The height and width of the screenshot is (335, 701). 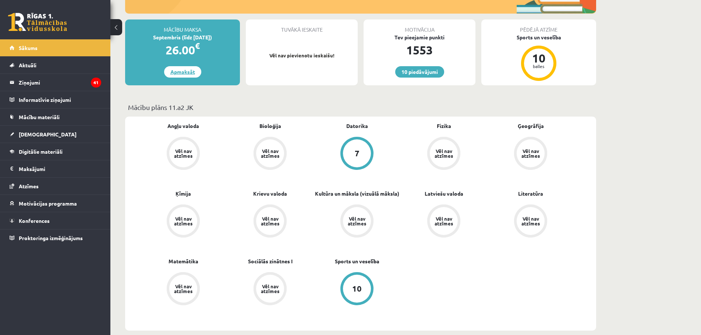 I want to click on a: Sākums, so click(x=55, y=48).